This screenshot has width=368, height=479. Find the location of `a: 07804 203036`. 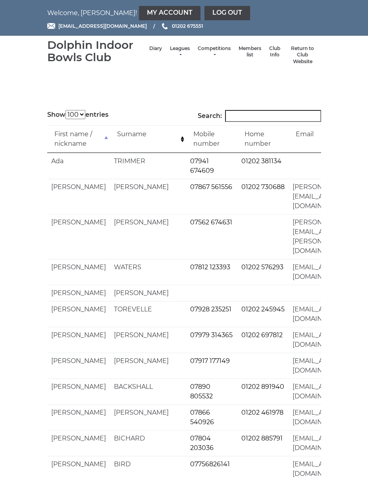

a: 07804 203036 is located at coordinates (202, 443).